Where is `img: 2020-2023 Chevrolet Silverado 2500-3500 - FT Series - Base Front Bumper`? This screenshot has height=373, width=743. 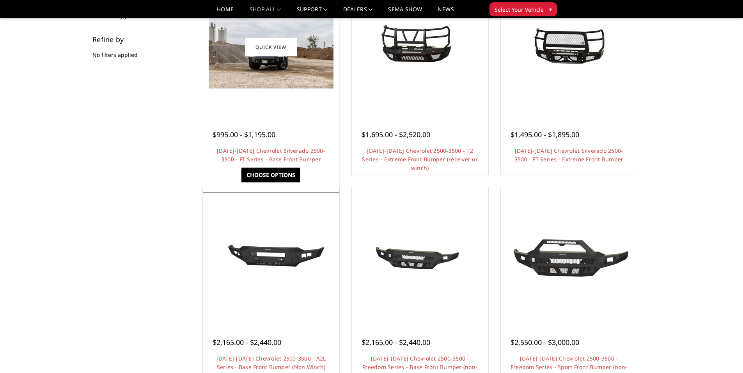 img: 2020-2023 Chevrolet Silverado 2500-3500 - FT Series - Base Front Bumper is located at coordinates (271, 47).